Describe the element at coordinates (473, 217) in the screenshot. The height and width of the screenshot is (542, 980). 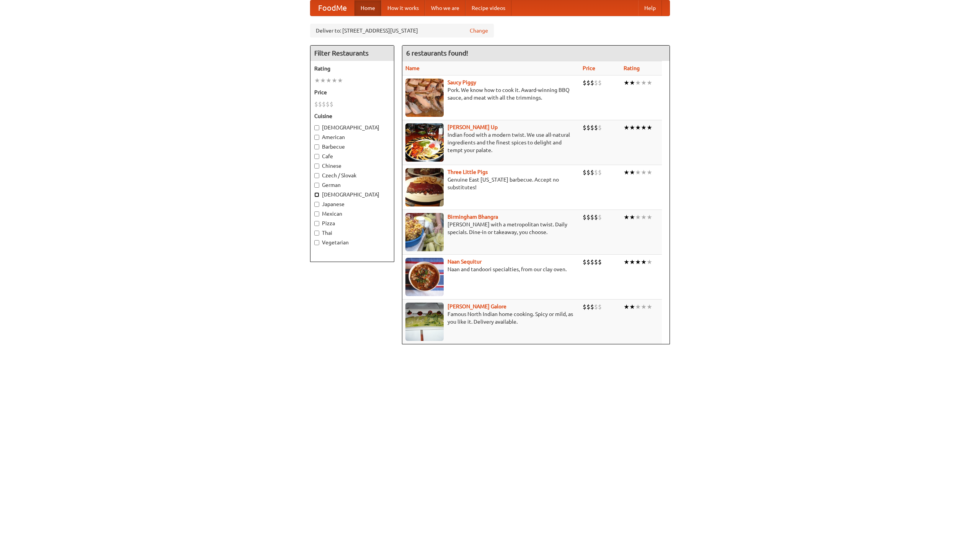
I see `b: Birmingham Bhangra` at that location.